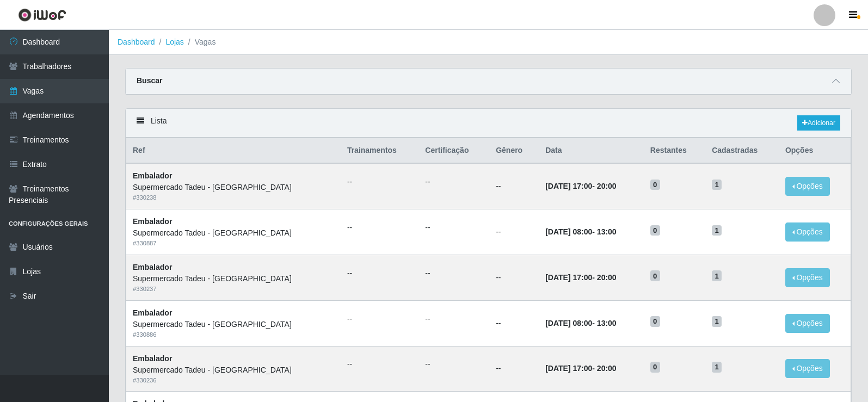 This screenshot has height=402, width=868. What do you see at coordinates (379, 151) in the screenshot?
I see `th: Trainamentos` at bounding box center [379, 151].